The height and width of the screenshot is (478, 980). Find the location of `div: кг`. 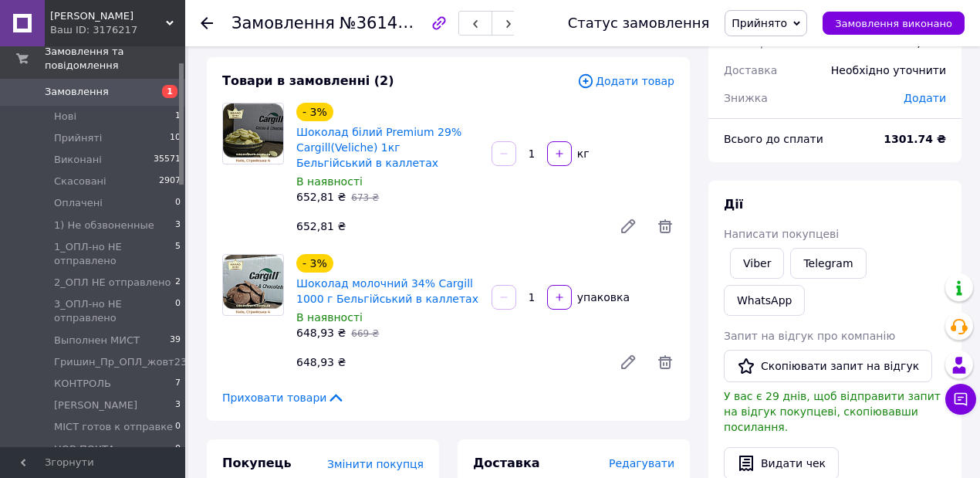

div: кг is located at coordinates (582, 154).